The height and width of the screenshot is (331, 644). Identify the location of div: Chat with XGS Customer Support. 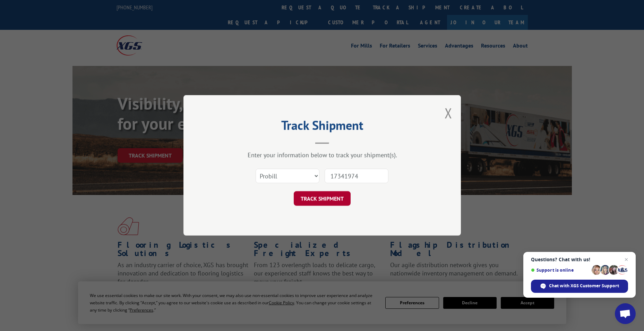
(579, 286).